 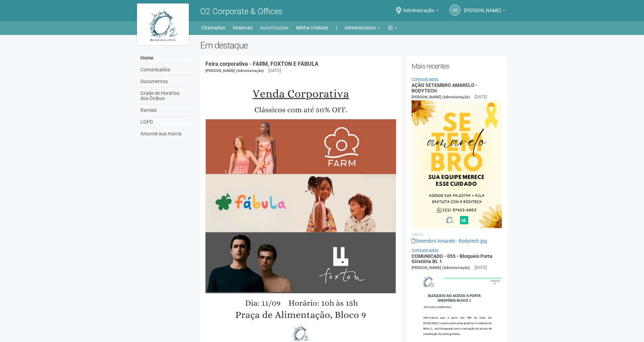 What do you see at coordinates (353, 45) in the screenshot?
I see `h2: Em destaque` at bounding box center [353, 45].